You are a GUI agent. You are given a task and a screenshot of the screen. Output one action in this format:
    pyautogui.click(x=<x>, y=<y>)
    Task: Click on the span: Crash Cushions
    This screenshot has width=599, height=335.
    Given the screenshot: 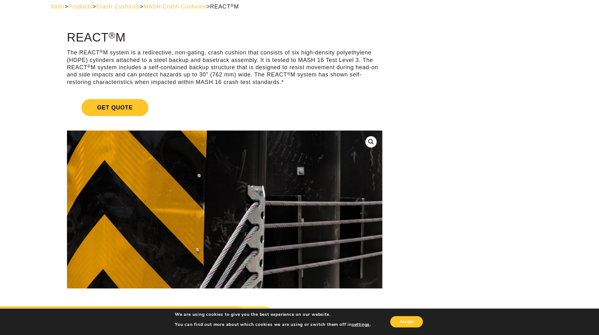 What is the action you would take?
    pyautogui.click(x=118, y=7)
    